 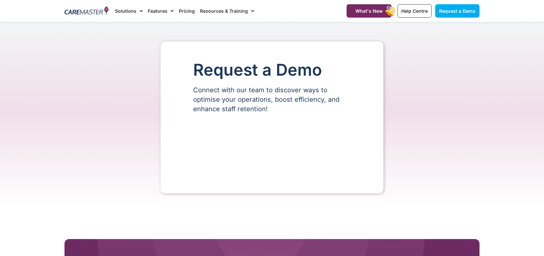 What do you see at coordinates (369, 11) in the screenshot?
I see `span: What's New` at bounding box center [369, 11].